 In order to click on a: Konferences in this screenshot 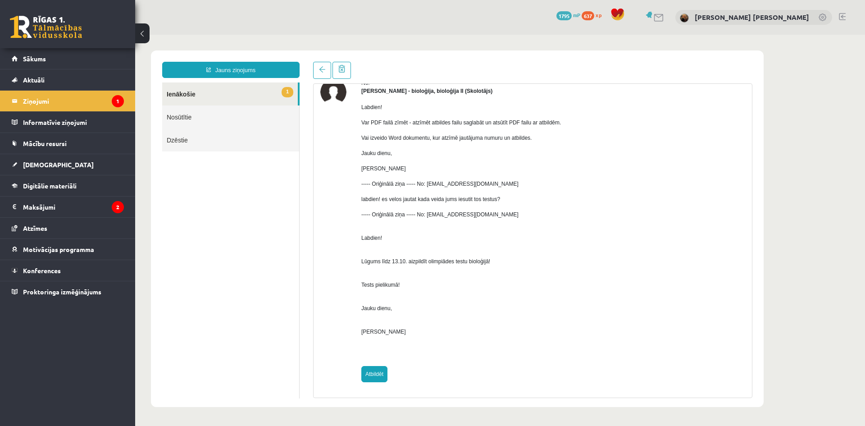, I will do `click(68, 270)`.